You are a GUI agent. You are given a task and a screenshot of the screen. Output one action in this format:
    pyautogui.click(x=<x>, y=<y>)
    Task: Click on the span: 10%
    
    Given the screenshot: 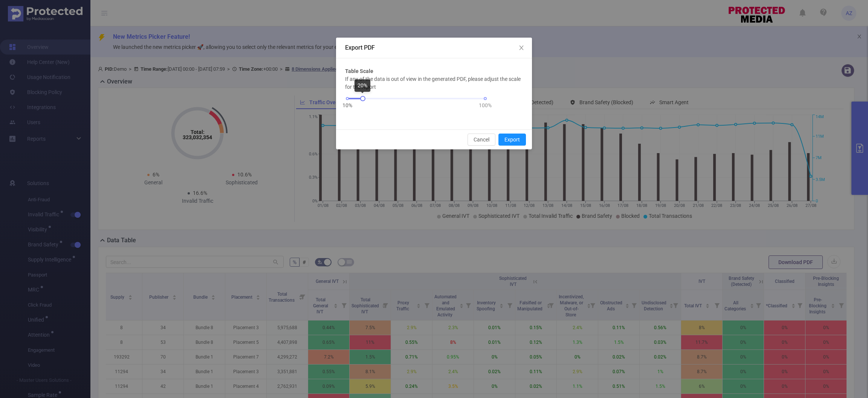 What is the action you would take?
    pyautogui.click(x=347, y=105)
    